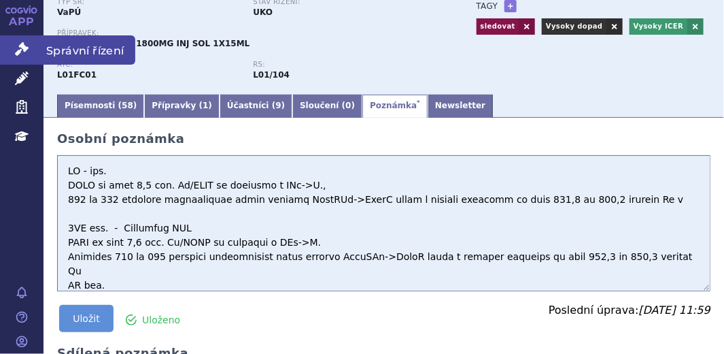  Describe the element at coordinates (86, 318) in the screenshot. I see `button: Uložit` at that location.